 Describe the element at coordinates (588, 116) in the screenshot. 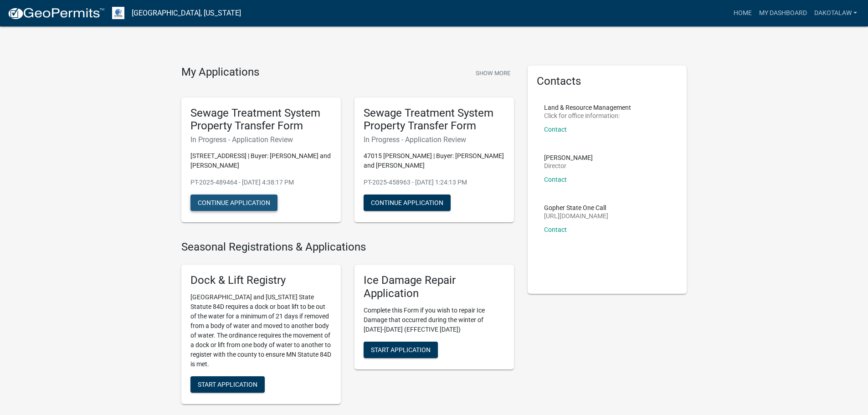

I see `p: Click for office information:` at that location.